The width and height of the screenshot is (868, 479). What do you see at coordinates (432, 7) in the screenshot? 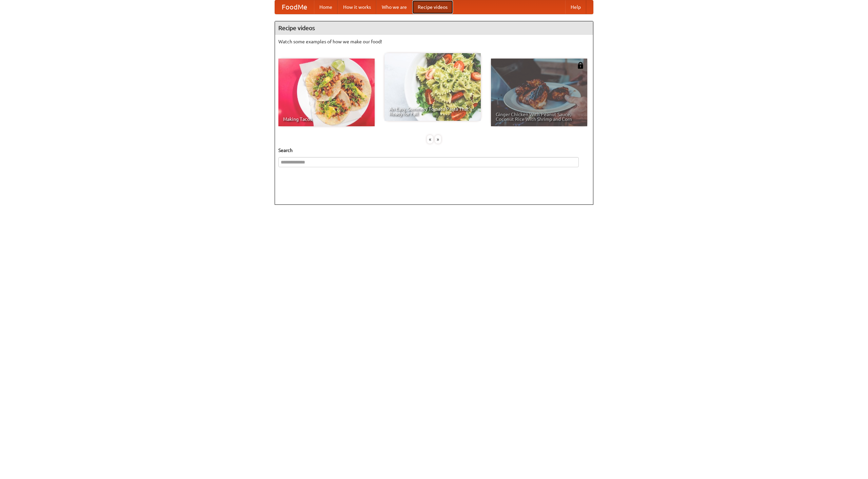
I see `a: Recipe videos` at bounding box center [432, 7].